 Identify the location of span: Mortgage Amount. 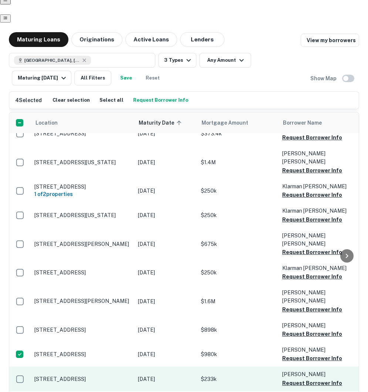
(230, 123).